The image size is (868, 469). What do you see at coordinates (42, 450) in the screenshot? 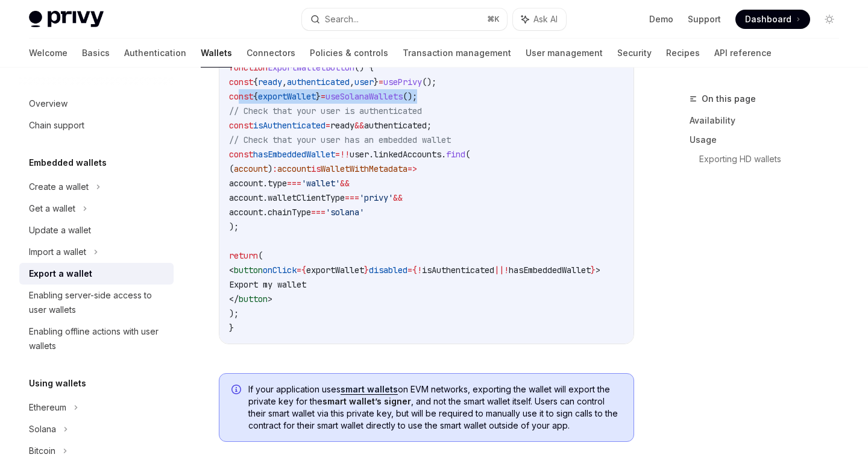
I see `div: Bitcoin` at bounding box center [42, 450].